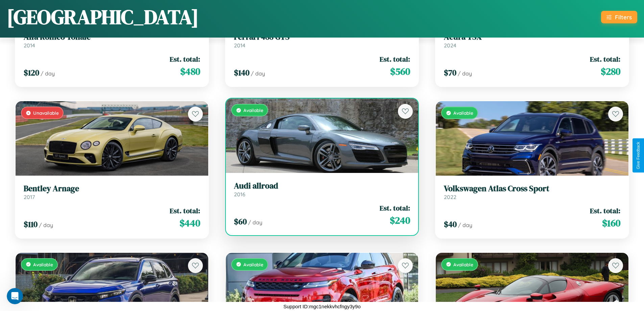 This screenshot has height=311, width=644. I want to click on a: Audi allroad2016, so click(322, 189).